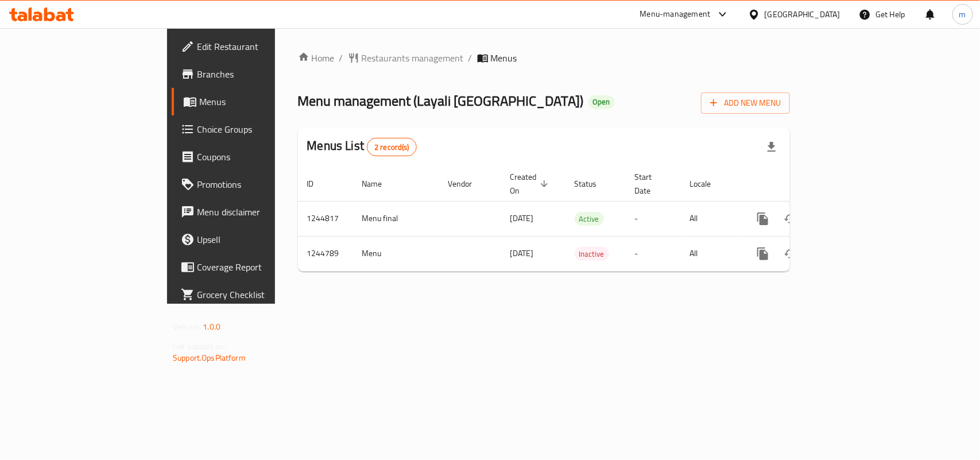  Describe the element at coordinates (251, 129) in the screenshot. I see `a: Choice Groups` at that location.